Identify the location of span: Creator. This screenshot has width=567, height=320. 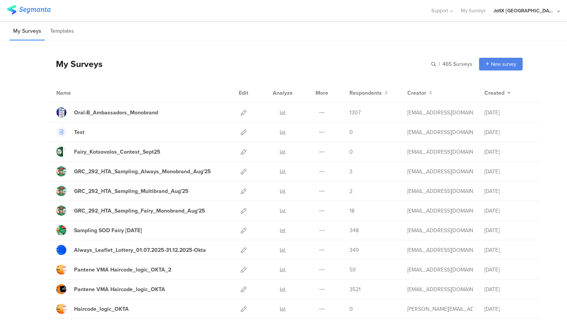
(416, 93).